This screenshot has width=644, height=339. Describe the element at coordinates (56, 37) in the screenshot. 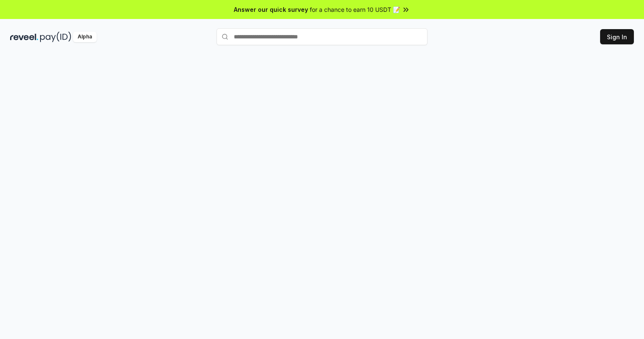

I see `img: pay_id` at that location.